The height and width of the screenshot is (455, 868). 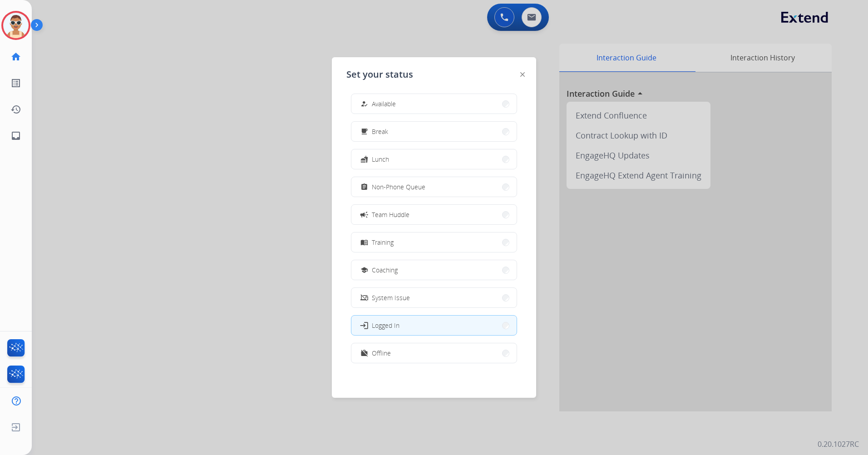 I want to click on mat-icon: campaign, so click(x=364, y=214).